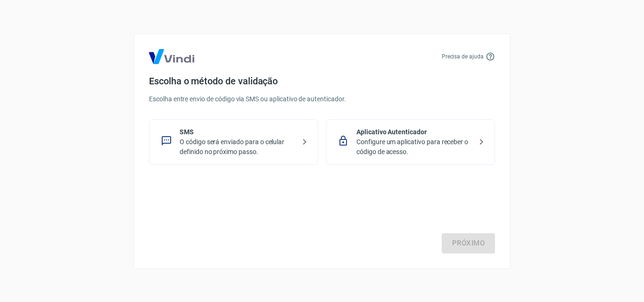 The width and height of the screenshot is (644, 302). What do you see at coordinates (172, 57) in the screenshot?
I see `img: Logo Vind` at bounding box center [172, 57].